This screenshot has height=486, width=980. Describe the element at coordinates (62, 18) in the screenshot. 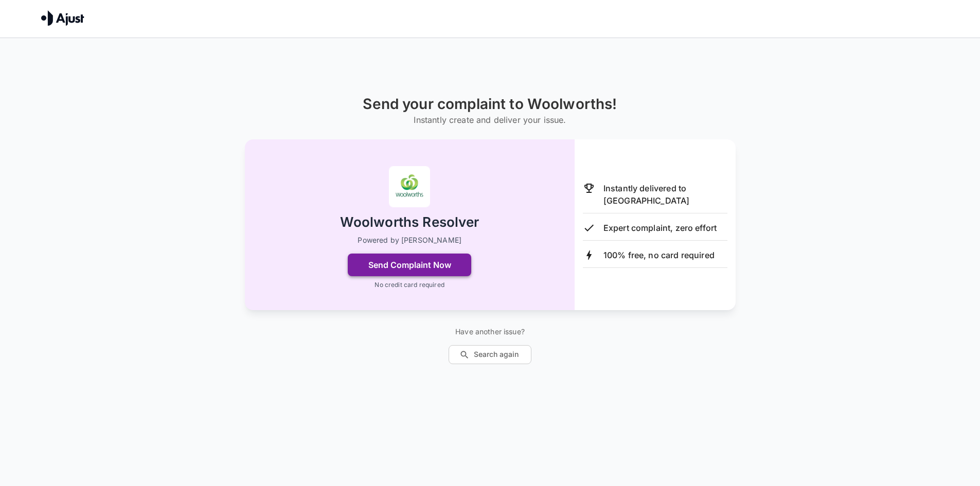

I see `img: Ajust` at that location.